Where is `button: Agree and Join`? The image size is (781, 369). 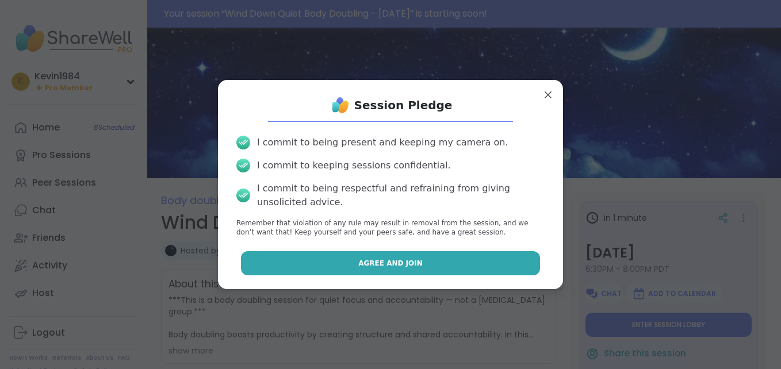 button: Agree and Join is located at coordinates (391, 263).